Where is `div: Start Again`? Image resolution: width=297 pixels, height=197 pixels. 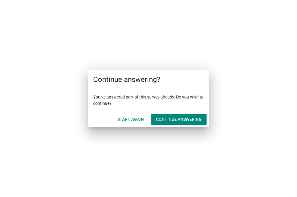
div: Start Again is located at coordinates (131, 119).